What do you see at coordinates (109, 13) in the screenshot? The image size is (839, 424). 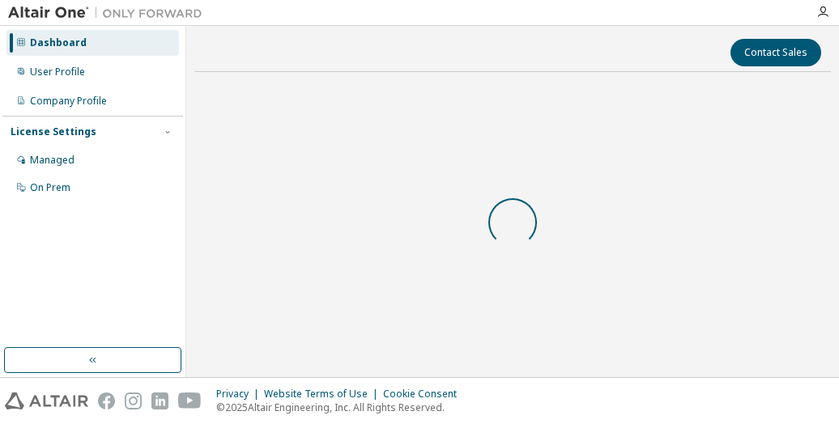 I see `img: Altair One` at bounding box center [109, 13].